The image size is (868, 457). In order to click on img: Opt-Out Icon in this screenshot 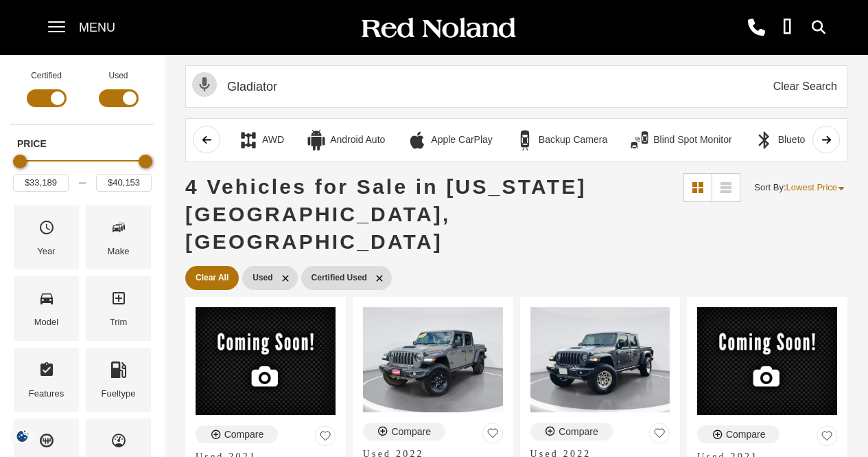, I will do `click(22, 435)`.